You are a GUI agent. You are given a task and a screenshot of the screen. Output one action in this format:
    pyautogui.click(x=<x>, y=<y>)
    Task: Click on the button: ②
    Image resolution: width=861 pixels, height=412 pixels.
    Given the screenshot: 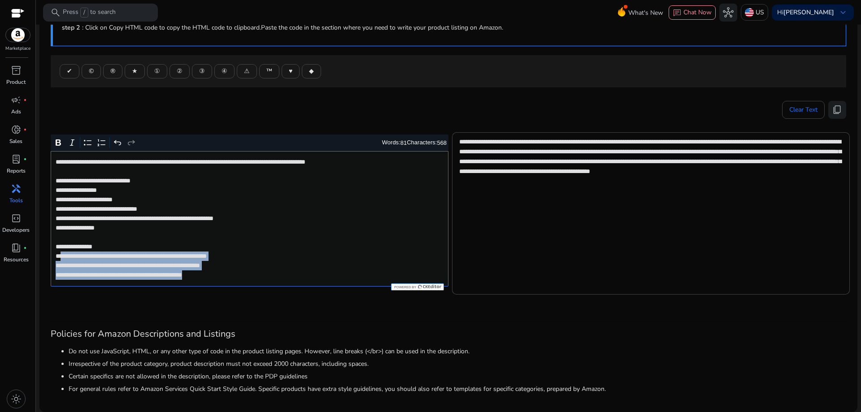 What is the action you would take?
    pyautogui.click(x=179, y=71)
    